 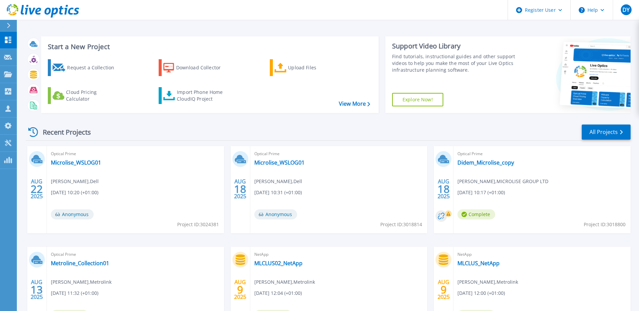 I want to click on a: MLCLUS_NetApp, so click(x=478, y=263).